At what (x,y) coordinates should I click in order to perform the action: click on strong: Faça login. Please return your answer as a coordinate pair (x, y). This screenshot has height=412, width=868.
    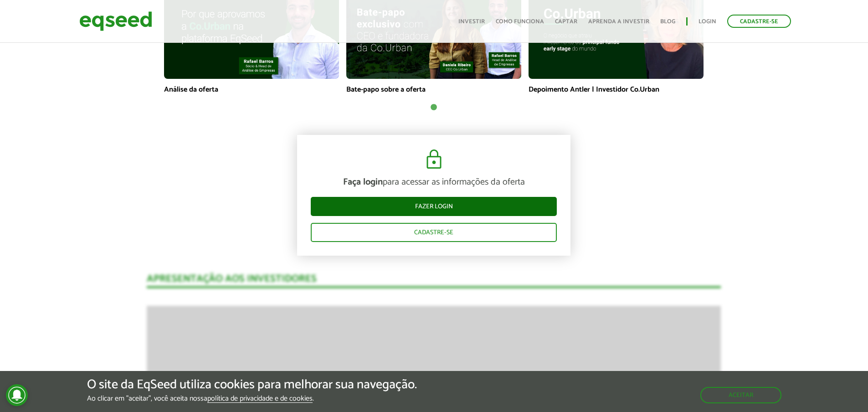
    Looking at the image, I should click on (362, 182).